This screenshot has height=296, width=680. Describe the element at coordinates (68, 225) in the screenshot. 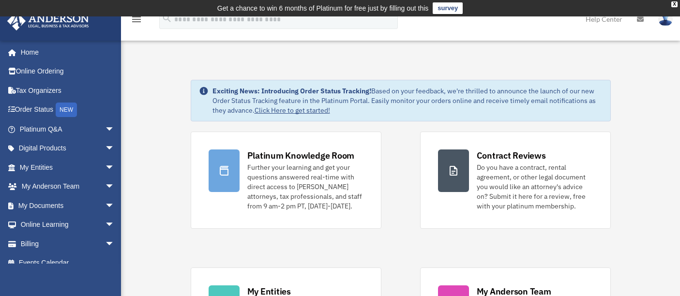

I see `a: Online Learningarrow_drop_down` at that location.